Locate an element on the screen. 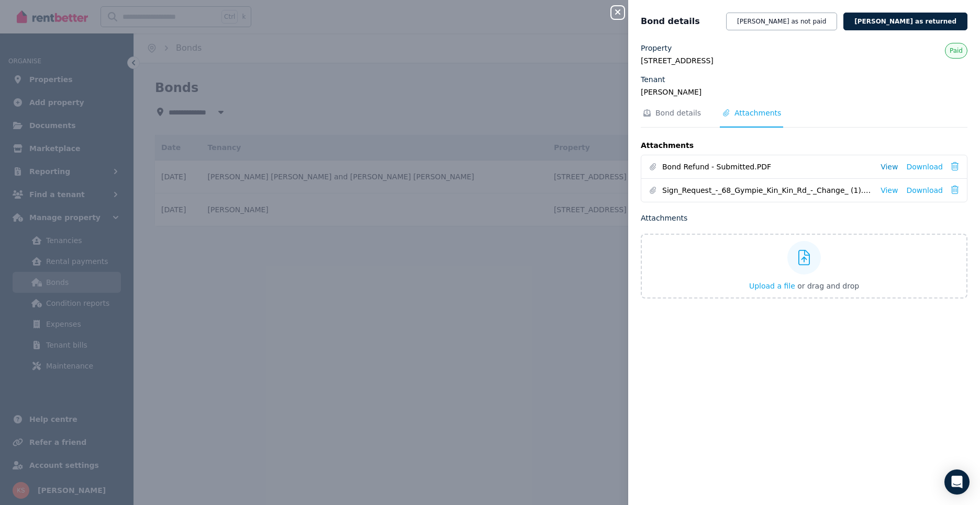 The width and height of the screenshot is (980, 505). span: Attachments is located at coordinates (757, 113).